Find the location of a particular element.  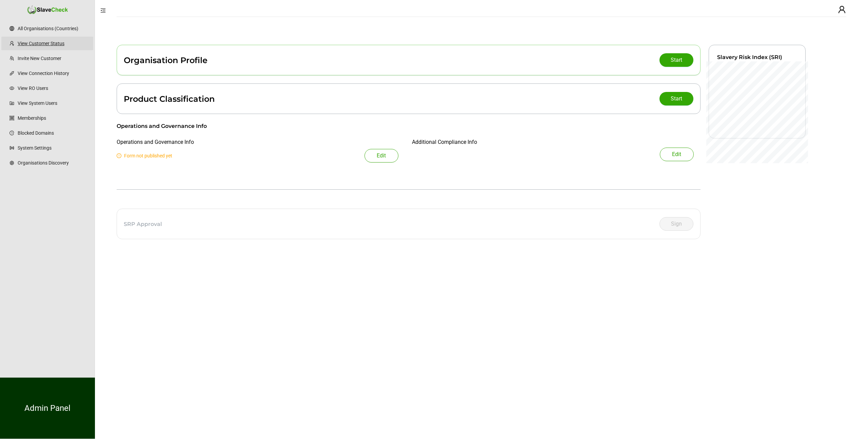

button: Sign is located at coordinates (677, 224).